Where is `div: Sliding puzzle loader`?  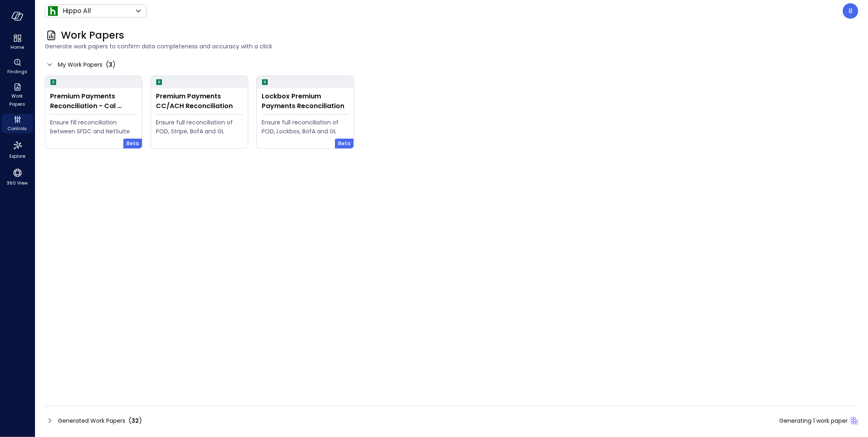
div: Sliding puzzle loader is located at coordinates (855, 421).